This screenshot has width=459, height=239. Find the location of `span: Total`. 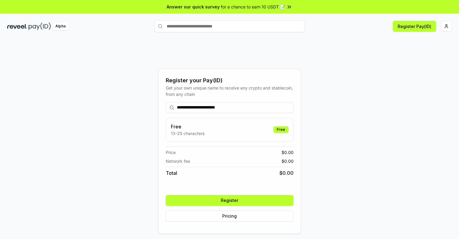

span: Total is located at coordinates (172, 173).